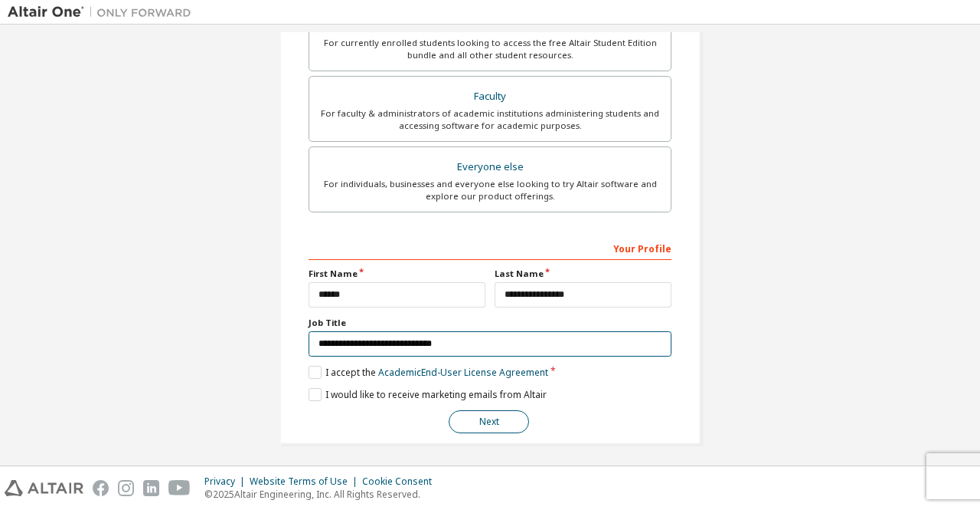 This screenshot has height=510, width=980. Describe the element at coordinates (126, 488) in the screenshot. I see `img: instagram.svg` at that location.